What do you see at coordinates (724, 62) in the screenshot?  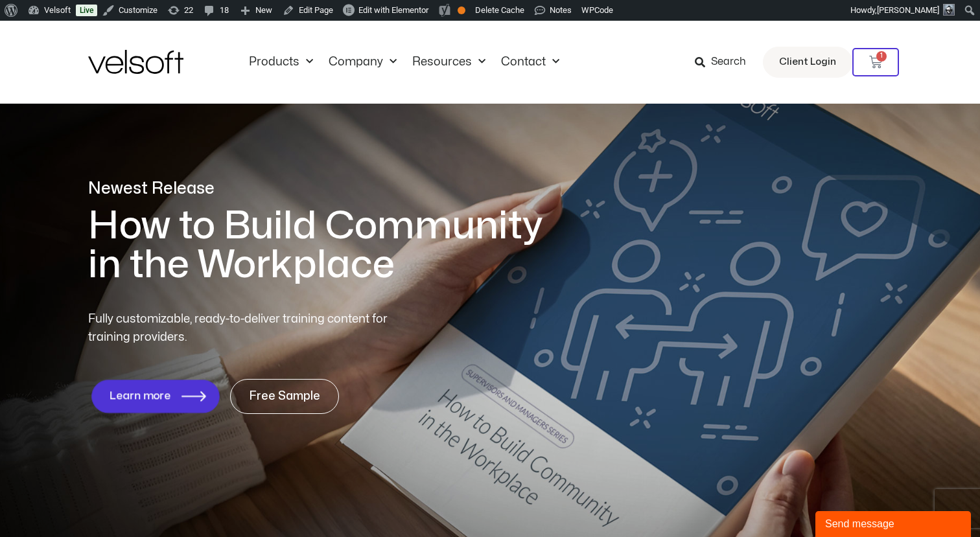 I see `a: Search` at bounding box center [724, 62].